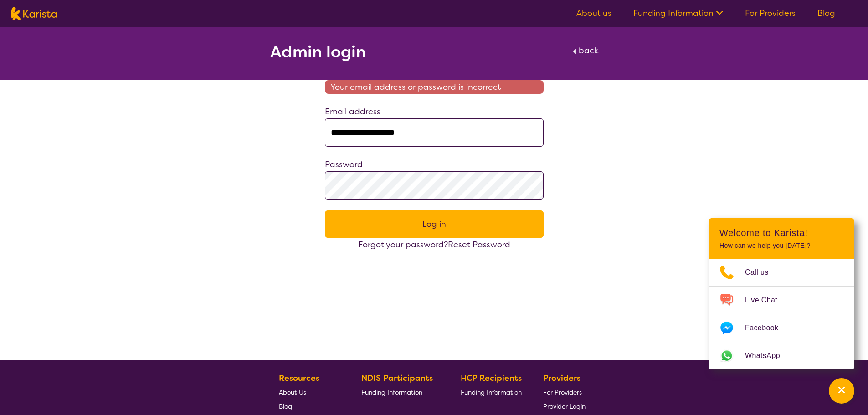  I want to click on a: Web link opens in a new tab., so click(782, 355).